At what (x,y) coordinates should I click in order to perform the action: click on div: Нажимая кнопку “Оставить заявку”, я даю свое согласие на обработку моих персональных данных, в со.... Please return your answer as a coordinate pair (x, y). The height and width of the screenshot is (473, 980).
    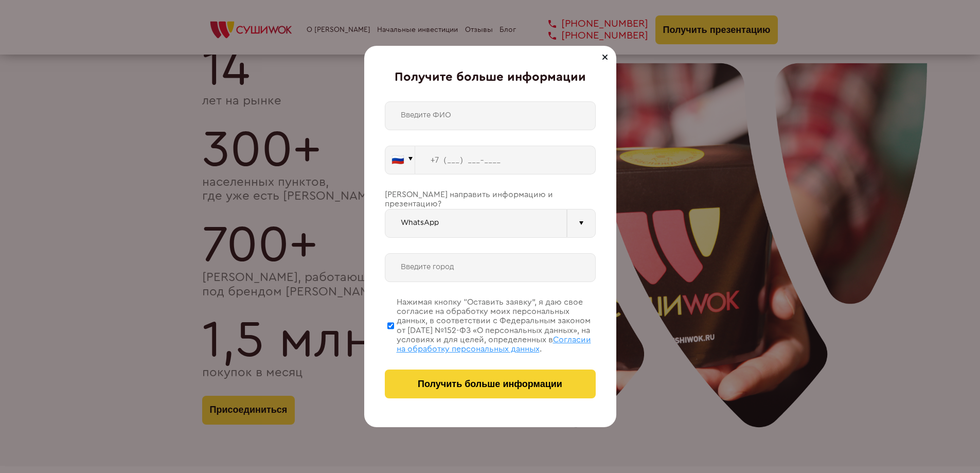
    Looking at the image, I should click on (496, 326).